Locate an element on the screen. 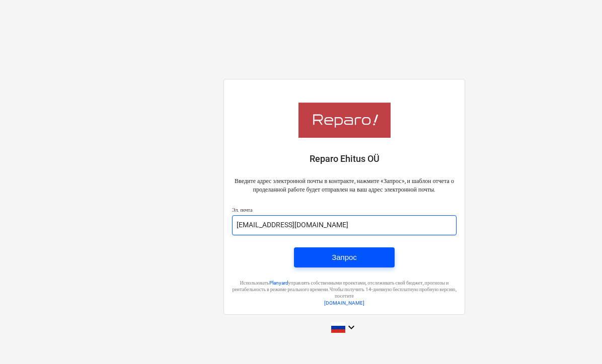 The image size is (602, 364). div: Запрос is located at coordinates (344, 258).